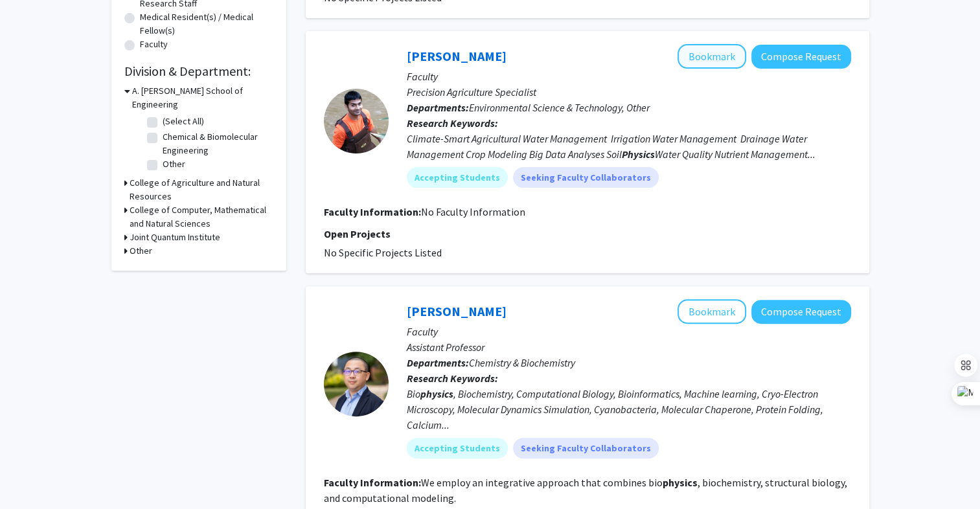  Describe the element at coordinates (522, 362) in the screenshot. I see `span: Chemistry & Biochemistry` at that location.